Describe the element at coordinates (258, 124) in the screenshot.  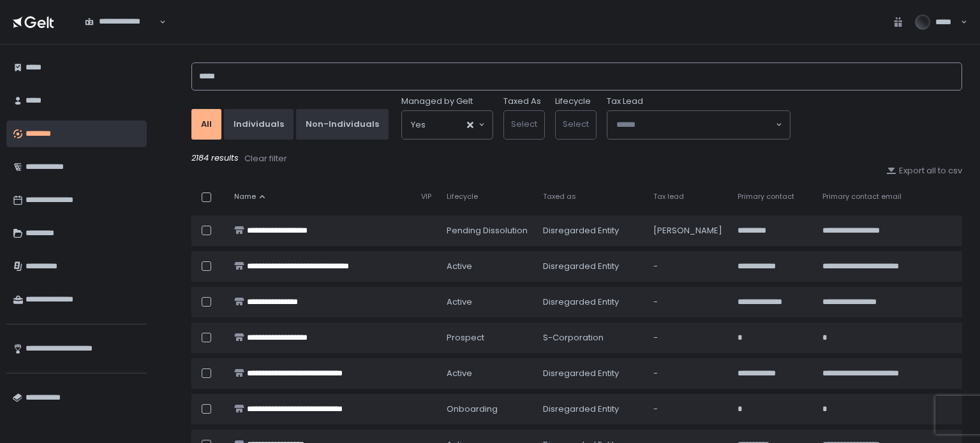
I see `div: Individuals` at that location.